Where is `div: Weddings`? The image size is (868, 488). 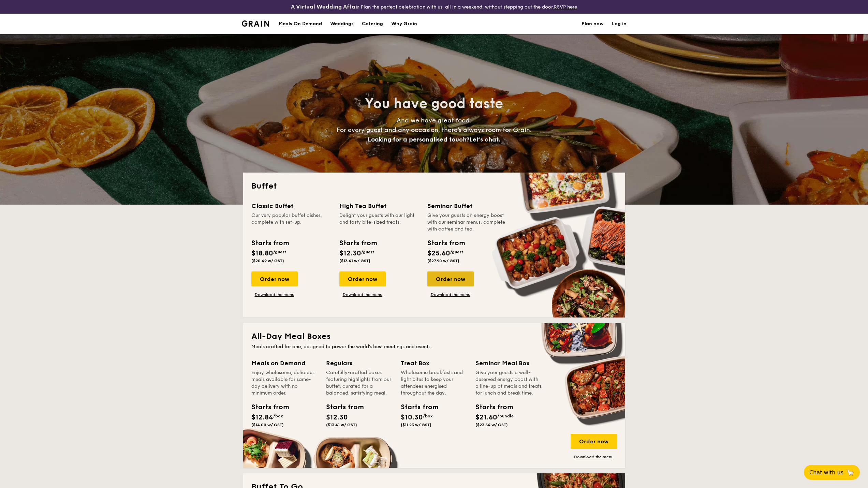
div: Weddings is located at coordinates (342, 24).